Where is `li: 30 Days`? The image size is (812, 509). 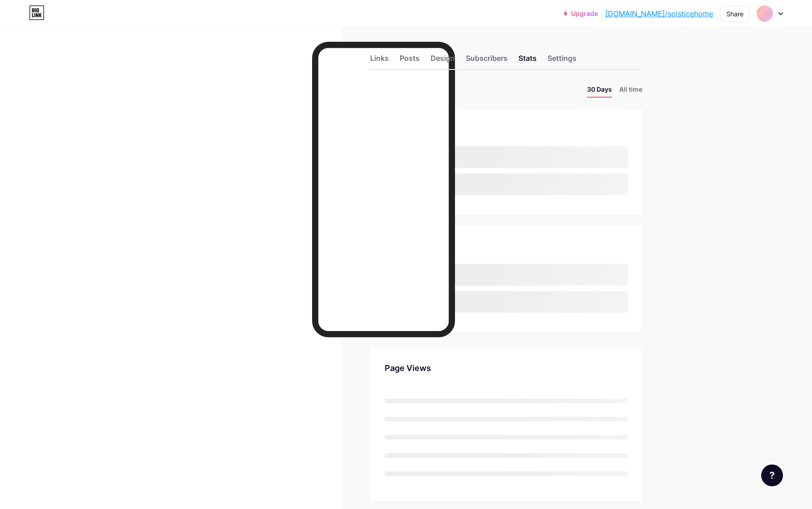 li: 30 Days is located at coordinates (599, 91).